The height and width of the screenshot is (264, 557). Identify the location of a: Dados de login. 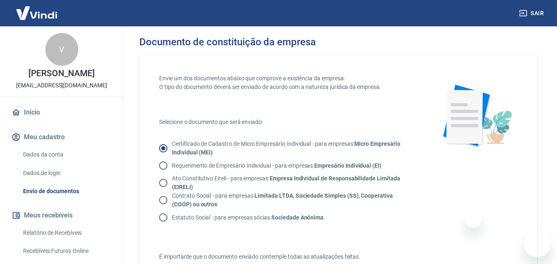
(66, 173).